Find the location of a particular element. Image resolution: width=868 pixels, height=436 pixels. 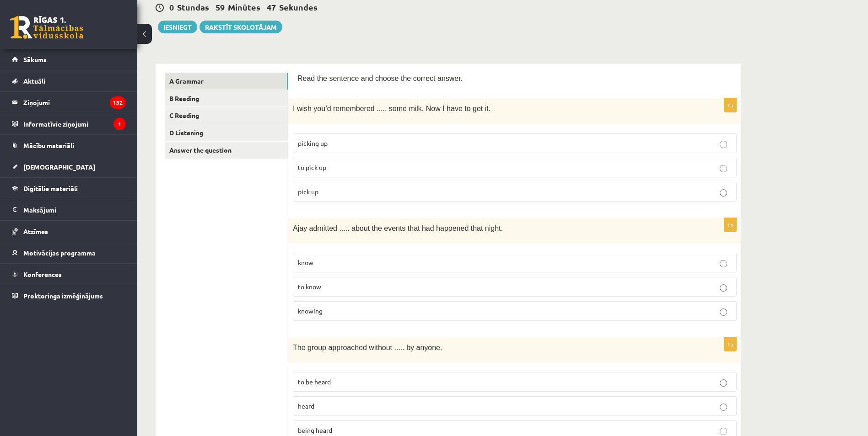

span: I wish you’d remembered ..... some milk. Now I have to get it. is located at coordinates (392, 108).